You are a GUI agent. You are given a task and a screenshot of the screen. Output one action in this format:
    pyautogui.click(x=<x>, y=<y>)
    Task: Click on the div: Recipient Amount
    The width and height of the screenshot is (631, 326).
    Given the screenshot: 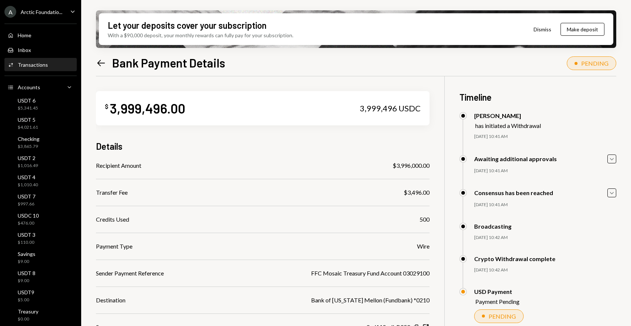 What is the action you would take?
    pyautogui.click(x=118, y=166)
    